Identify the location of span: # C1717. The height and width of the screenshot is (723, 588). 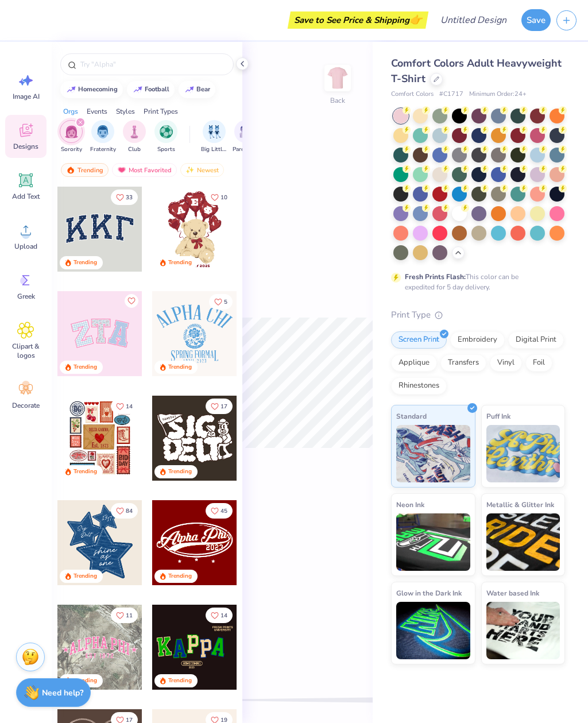
(451, 94).